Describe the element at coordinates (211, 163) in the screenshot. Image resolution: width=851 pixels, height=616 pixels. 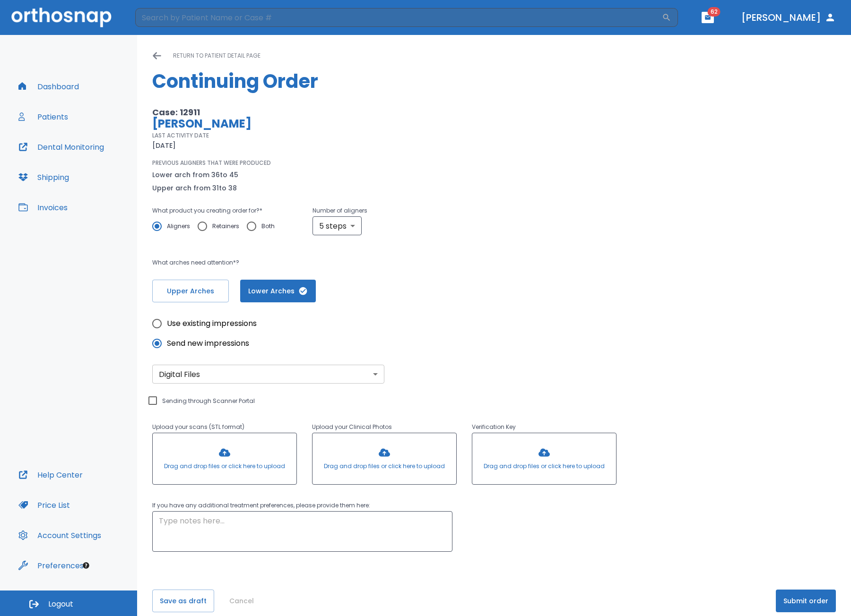
I see `p: PREVIOUS ALIGNERS THAT WERE PRODUCED` at that location.